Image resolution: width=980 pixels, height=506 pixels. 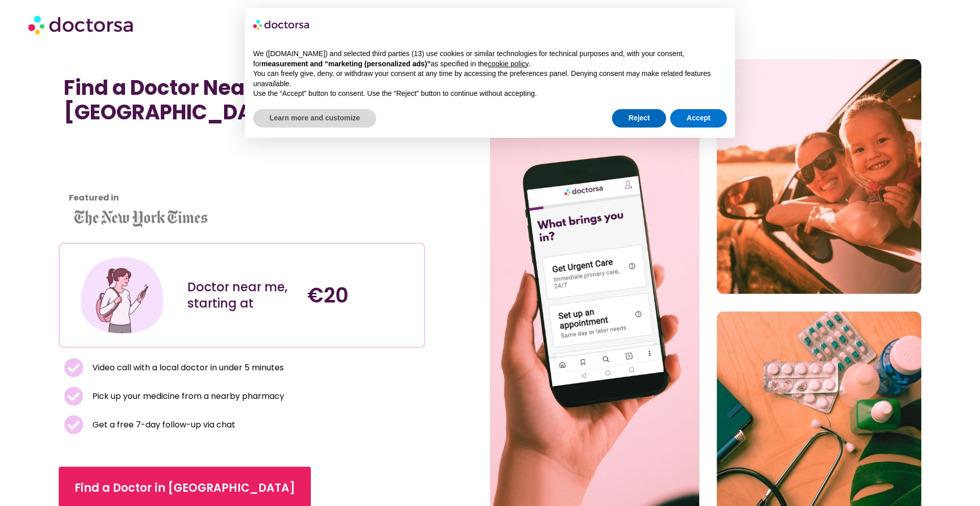 What do you see at coordinates (315, 118) in the screenshot?
I see `button: Learn more and customize` at bounding box center [315, 118].